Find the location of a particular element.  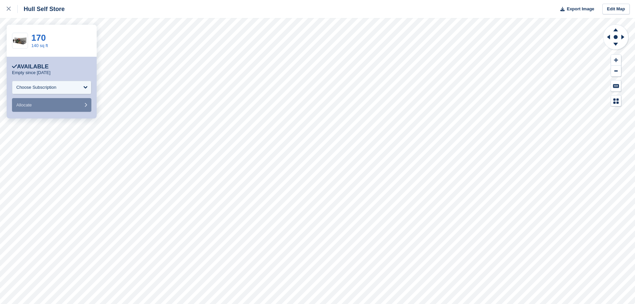

div: Choose Subscription is located at coordinates (36, 87).